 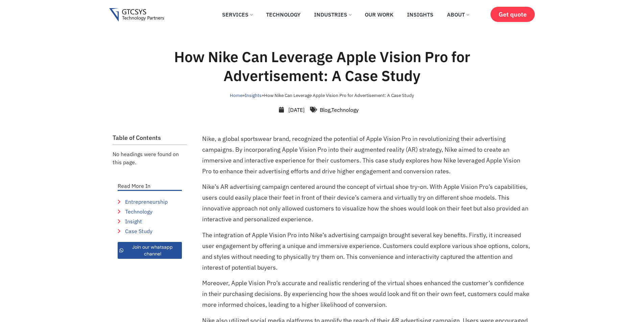 I want to click on a: Industries, so click(x=333, y=14).